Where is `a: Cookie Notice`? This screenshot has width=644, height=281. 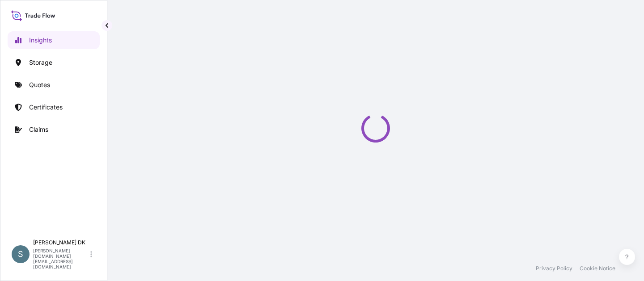
a: Cookie Notice is located at coordinates (597, 268).